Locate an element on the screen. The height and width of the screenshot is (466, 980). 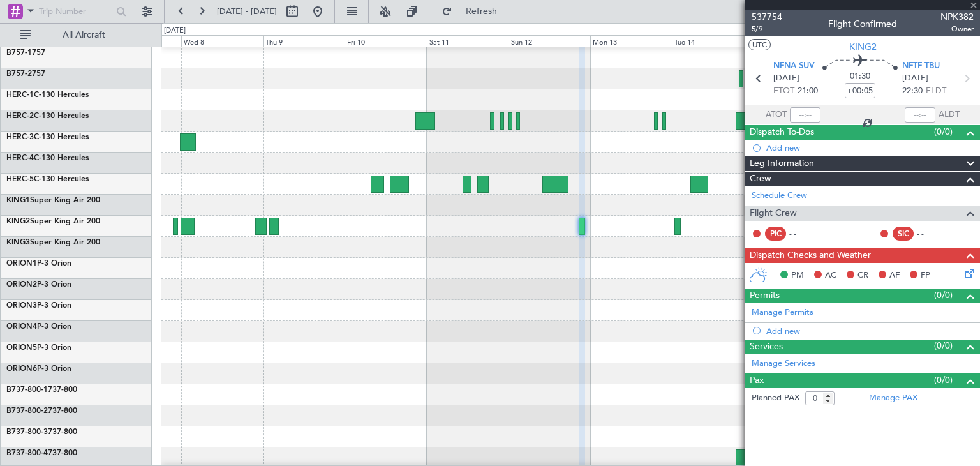
a: HERC-4C-130 Hercules is located at coordinates (47, 158).